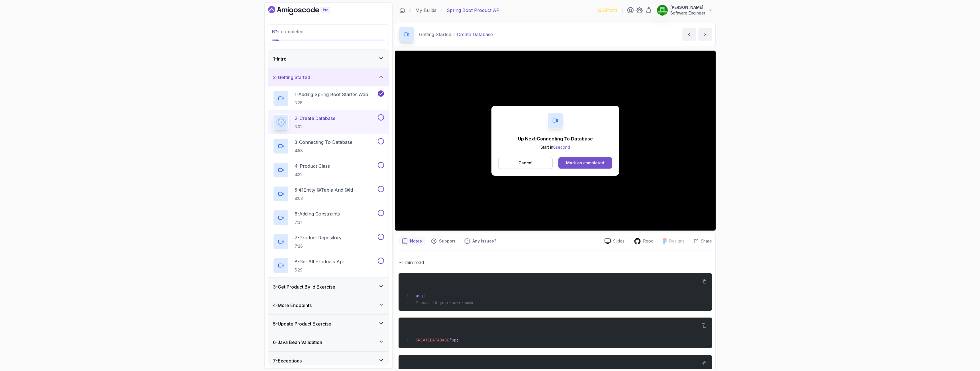 This screenshot has width=980, height=371. Describe the element at coordinates (319, 261) in the screenshot. I see `p: 8 - Get All Products Api` at that location.